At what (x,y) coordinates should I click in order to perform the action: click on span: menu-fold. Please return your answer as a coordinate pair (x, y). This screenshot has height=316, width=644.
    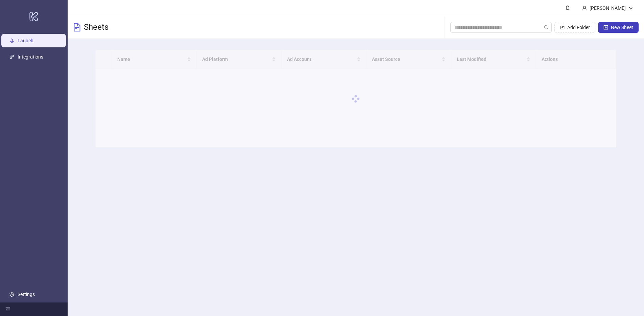
    Looking at the image, I should click on (8, 309).